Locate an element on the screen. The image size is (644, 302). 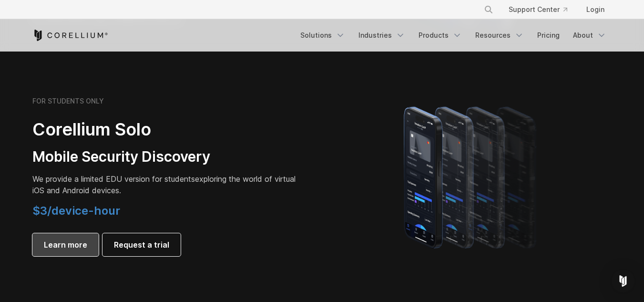
a: Solutions is located at coordinates (323, 35).